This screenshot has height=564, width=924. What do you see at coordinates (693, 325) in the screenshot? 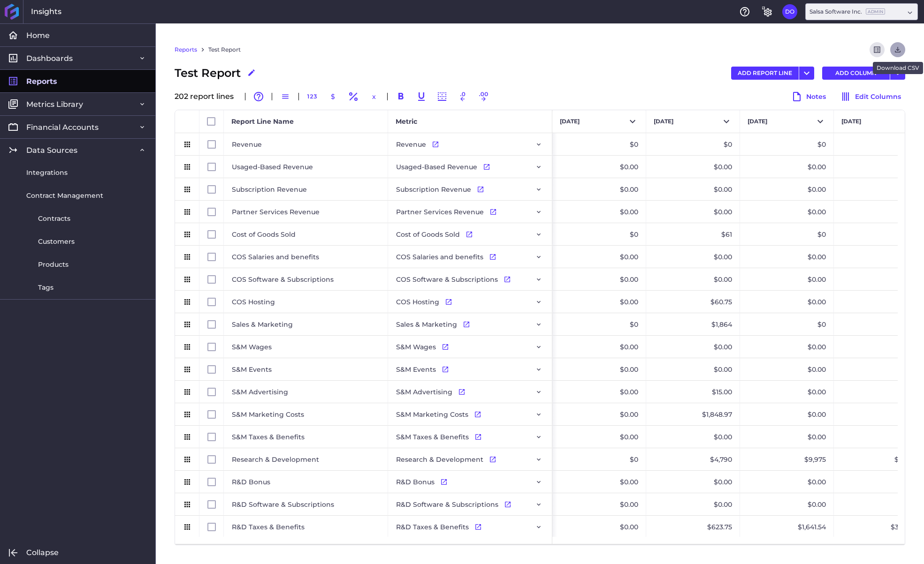
I see `div: $1,864` at bounding box center [693, 325].